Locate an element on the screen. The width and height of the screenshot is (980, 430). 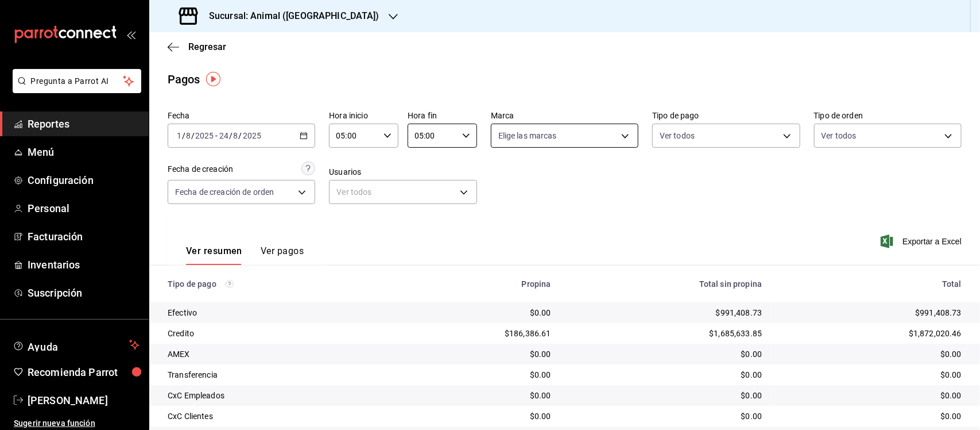
div: Propina is located at coordinates (476, 284).